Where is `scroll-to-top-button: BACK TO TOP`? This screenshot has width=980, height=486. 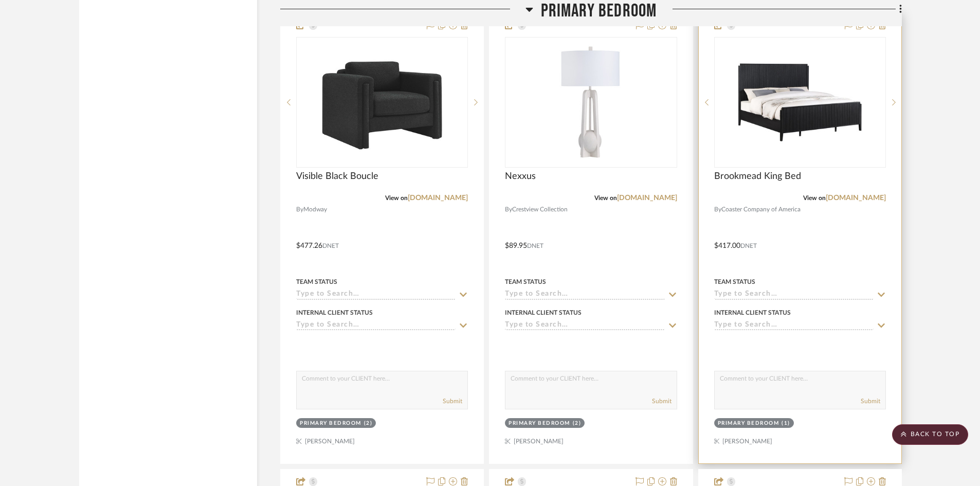
scroll-to-top-button: BACK TO TOP is located at coordinates (930, 435).